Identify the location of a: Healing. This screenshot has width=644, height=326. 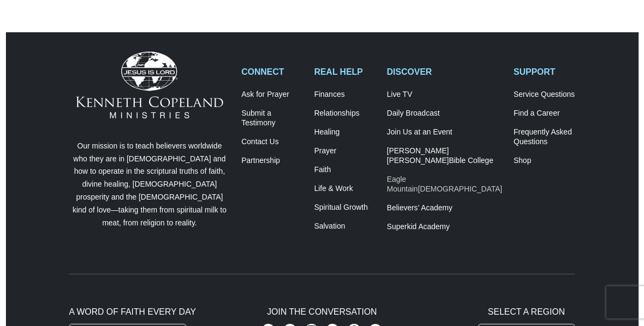
(345, 133).